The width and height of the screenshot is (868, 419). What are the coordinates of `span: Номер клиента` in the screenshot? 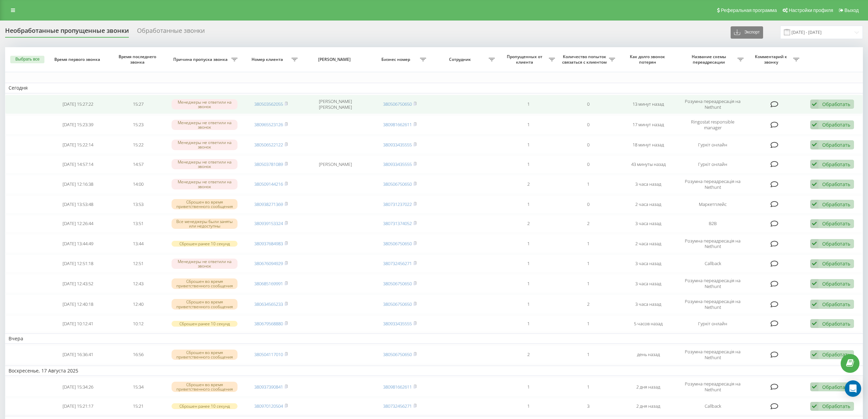 It's located at (268, 60).